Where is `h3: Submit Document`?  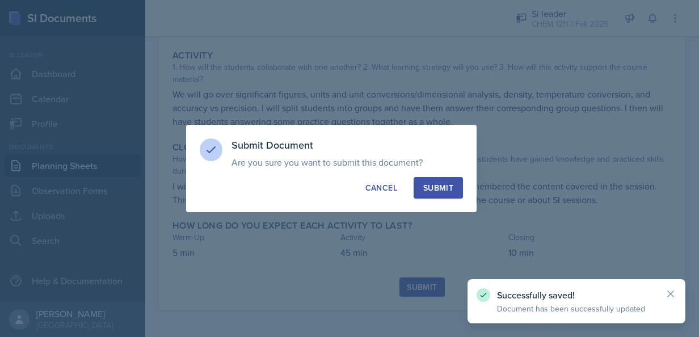
h3: Submit Document is located at coordinates (347, 145).